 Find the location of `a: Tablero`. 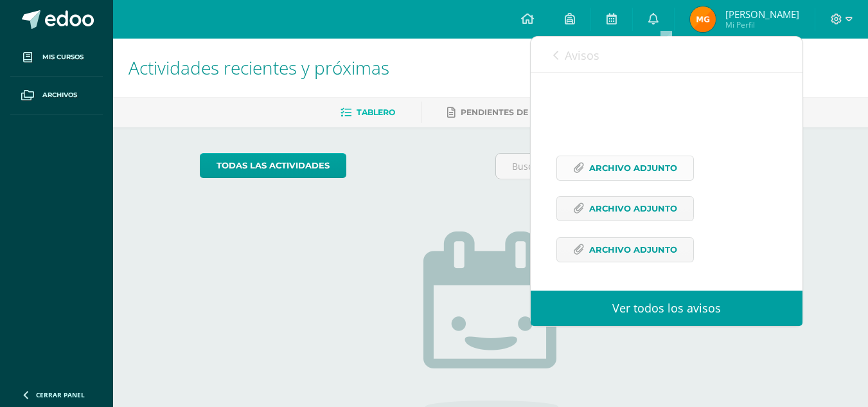

a: Tablero is located at coordinates (367, 112).